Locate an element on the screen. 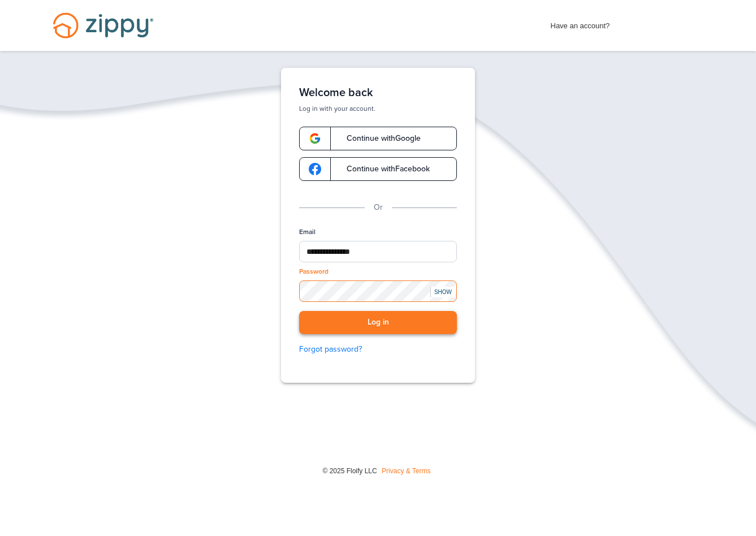  span: Continue with Facebook is located at coordinates (383, 169).